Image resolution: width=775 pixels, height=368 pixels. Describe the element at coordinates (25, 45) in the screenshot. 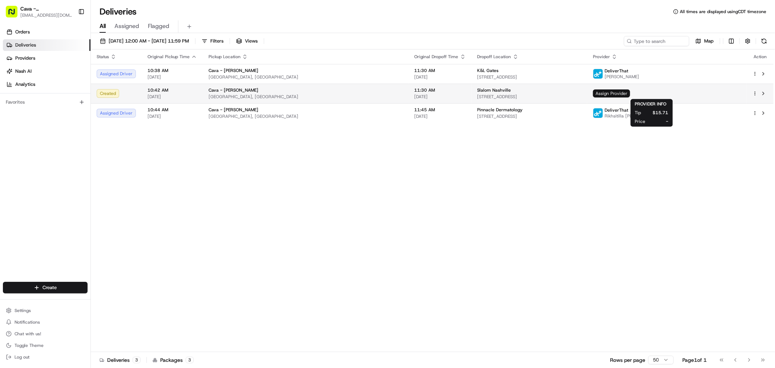

I see `span: Deliveries` at that location.